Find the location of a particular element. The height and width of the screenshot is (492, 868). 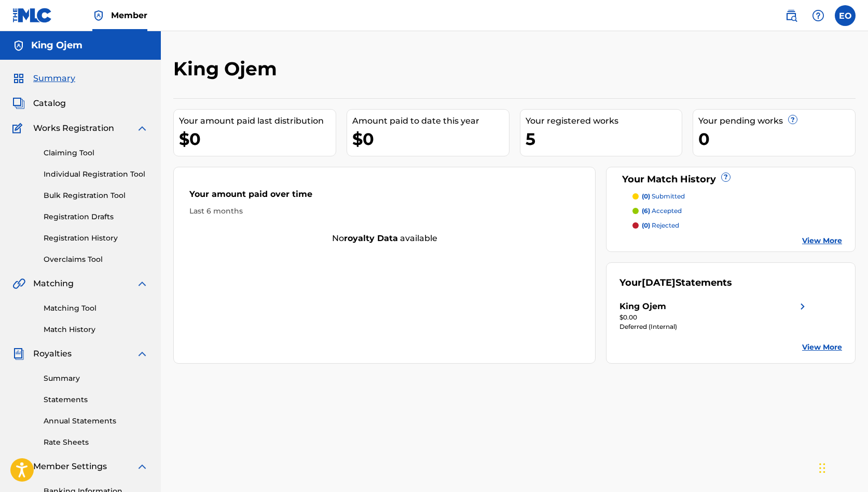

img: Accounts is located at coordinates (19, 46).